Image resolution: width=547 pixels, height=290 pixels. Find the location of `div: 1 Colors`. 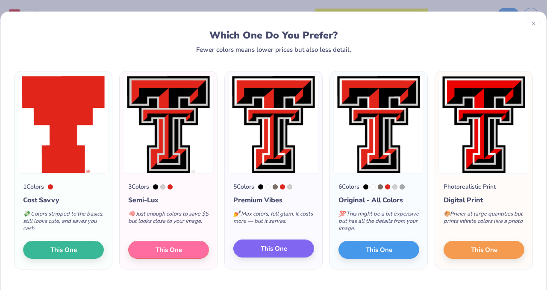

div: 1 Colors is located at coordinates (33, 186).